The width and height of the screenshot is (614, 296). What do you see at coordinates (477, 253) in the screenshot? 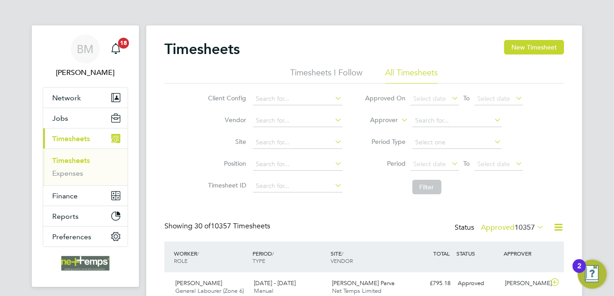
I see `div: STATUS` at bounding box center [477, 253].